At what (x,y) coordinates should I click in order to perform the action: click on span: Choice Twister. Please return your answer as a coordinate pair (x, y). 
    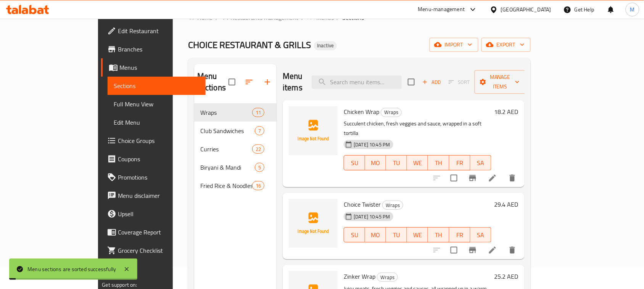
    Looking at the image, I should click on (362, 205).